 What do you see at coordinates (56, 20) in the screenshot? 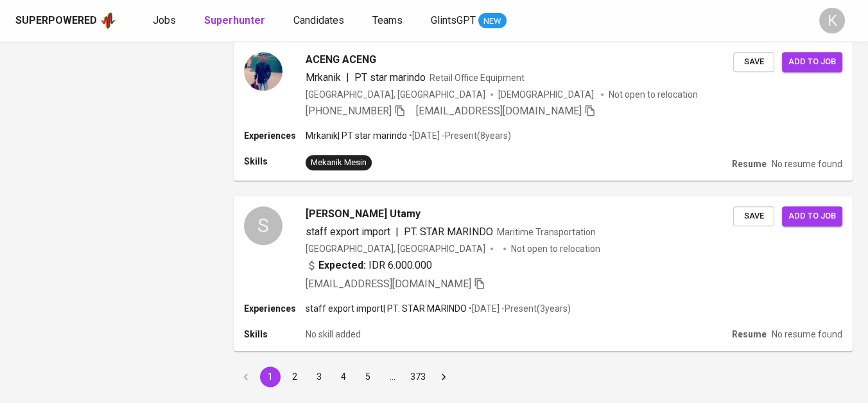
I see `div: Superpowered` at bounding box center [56, 20].